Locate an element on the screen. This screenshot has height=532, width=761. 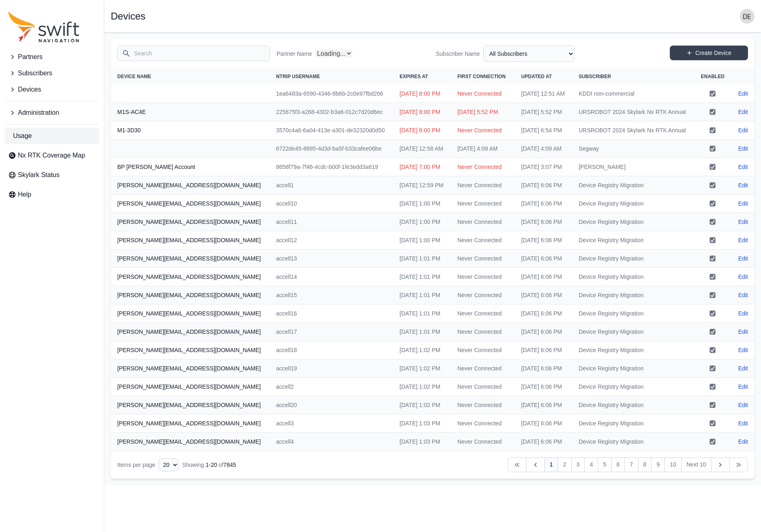
th: M1-3D30 is located at coordinates (190, 130).